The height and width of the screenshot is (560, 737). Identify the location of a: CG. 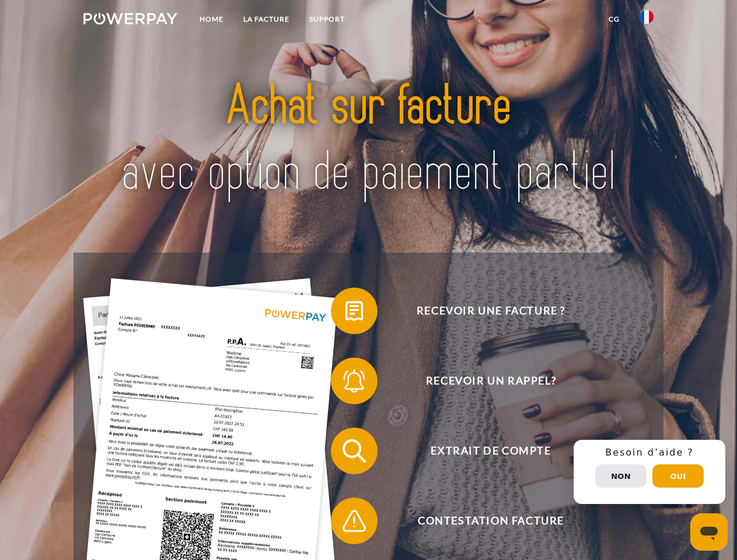
(614, 19).